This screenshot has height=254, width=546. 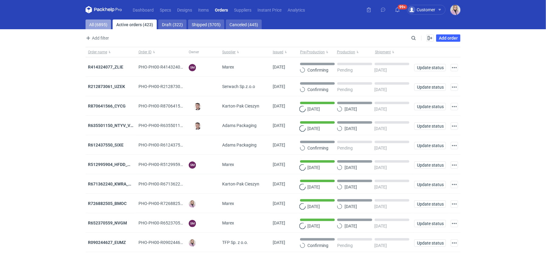 What do you see at coordinates (169, 223) in the screenshot?
I see `span: PHO-PH00-R652370559_NVGM` at bounding box center [169, 223].